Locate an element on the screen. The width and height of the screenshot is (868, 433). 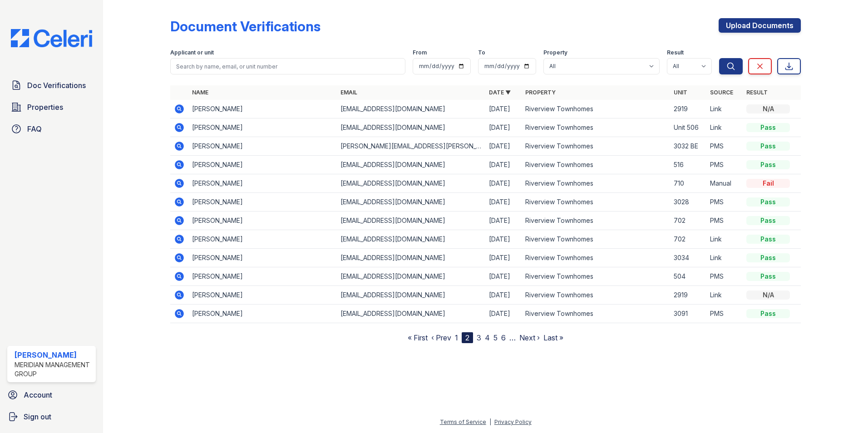
td: 504 is located at coordinates (688, 276).